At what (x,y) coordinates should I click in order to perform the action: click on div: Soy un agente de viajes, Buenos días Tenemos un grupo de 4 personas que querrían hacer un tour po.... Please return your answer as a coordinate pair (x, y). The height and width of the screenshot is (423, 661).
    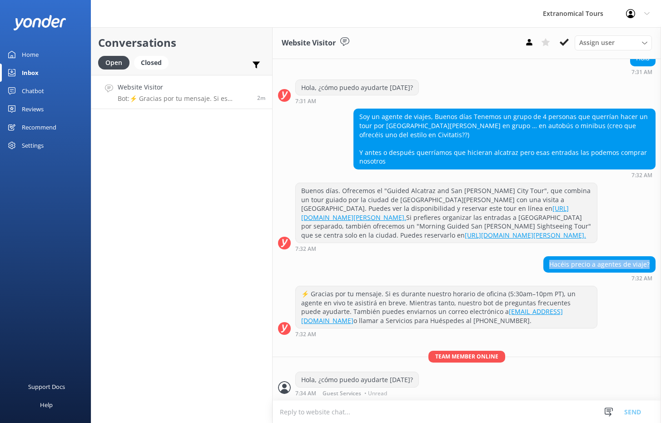
    Looking at the image, I should click on (504, 139).